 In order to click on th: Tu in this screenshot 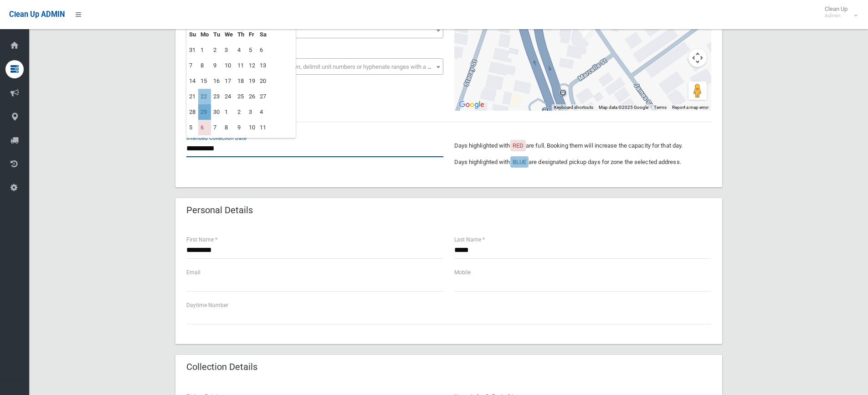, I will do `click(217, 34)`.